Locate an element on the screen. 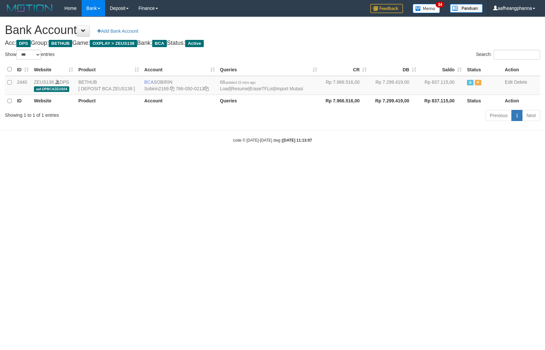  th: Website is located at coordinates (54, 101).